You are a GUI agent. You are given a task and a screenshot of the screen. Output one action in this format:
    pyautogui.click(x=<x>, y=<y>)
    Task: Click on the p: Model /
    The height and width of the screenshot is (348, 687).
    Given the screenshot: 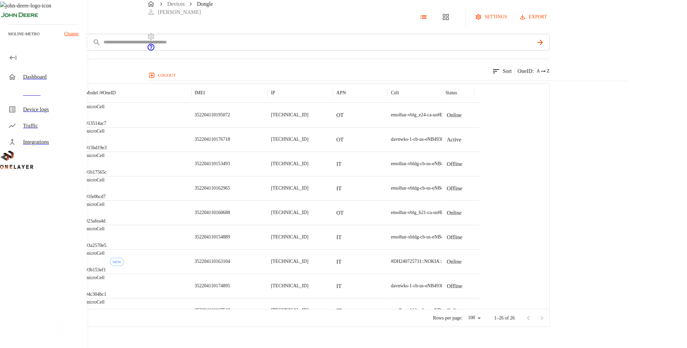 What is the action you would take?
    pyautogui.click(x=100, y=93)
    